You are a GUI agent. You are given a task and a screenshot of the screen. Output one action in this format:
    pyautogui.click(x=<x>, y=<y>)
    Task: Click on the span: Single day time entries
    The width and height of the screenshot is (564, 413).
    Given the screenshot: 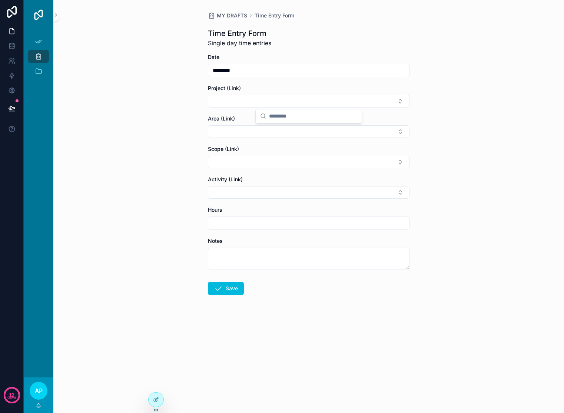 What is the action you would take?
    pyautogui.click(x=240, y=43)
    